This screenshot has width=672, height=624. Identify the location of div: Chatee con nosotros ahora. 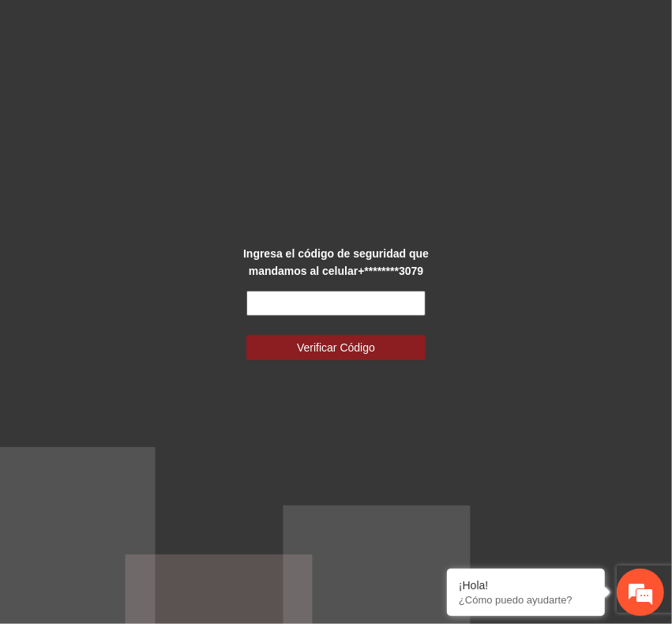
(174, 91).